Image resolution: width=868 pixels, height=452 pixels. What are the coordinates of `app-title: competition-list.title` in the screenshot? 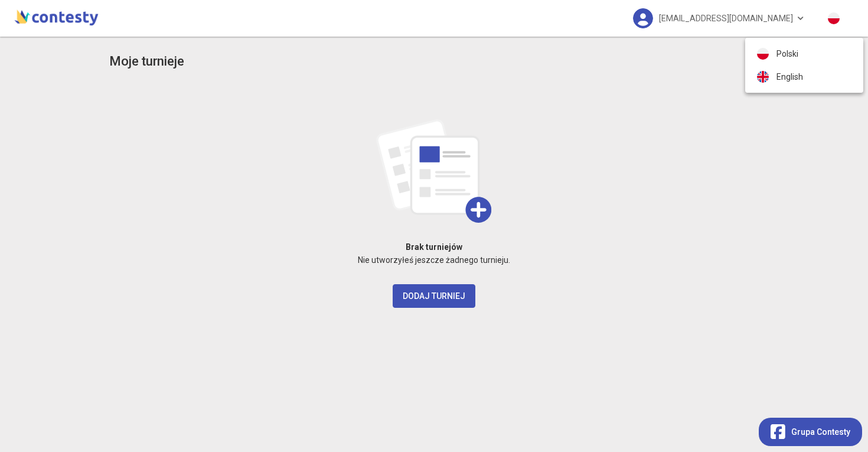 It's located at (146, 61).